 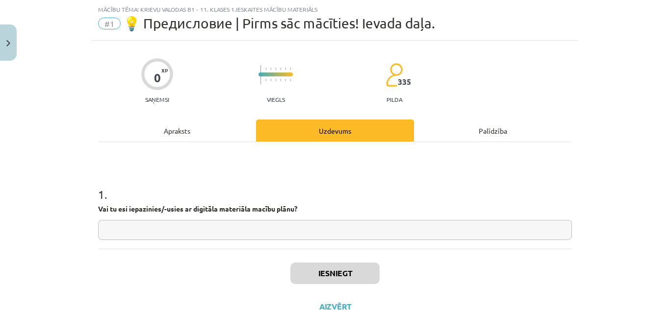 I want to click on span: 335, so click(x=404, y=82).